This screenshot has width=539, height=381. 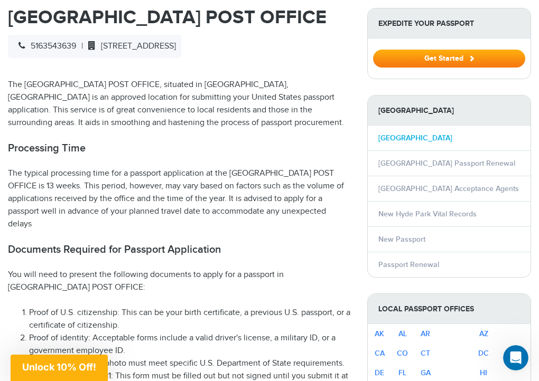 I want to click on span: Unlock 10% Off!, so click(x=59, y=367).